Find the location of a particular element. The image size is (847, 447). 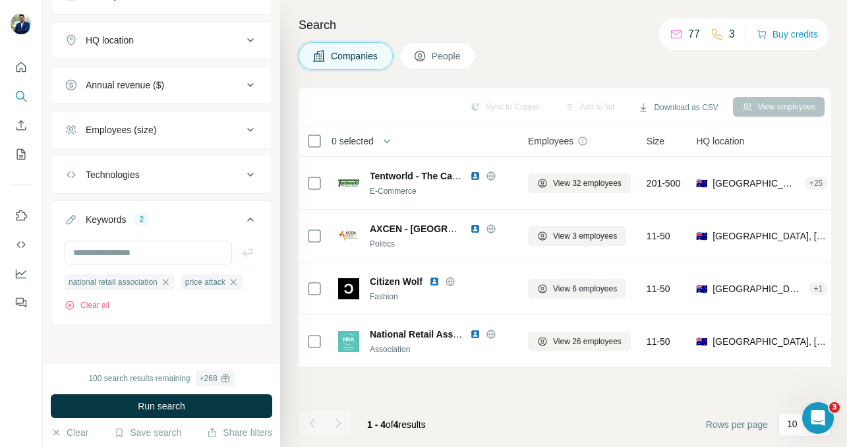

span: Size is located at coordinates (655, 141).